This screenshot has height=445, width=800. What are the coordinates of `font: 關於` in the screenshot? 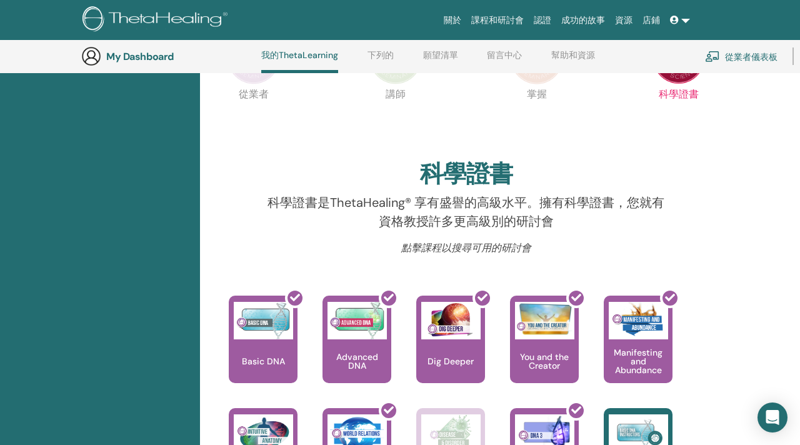 It's located at (452, 20).